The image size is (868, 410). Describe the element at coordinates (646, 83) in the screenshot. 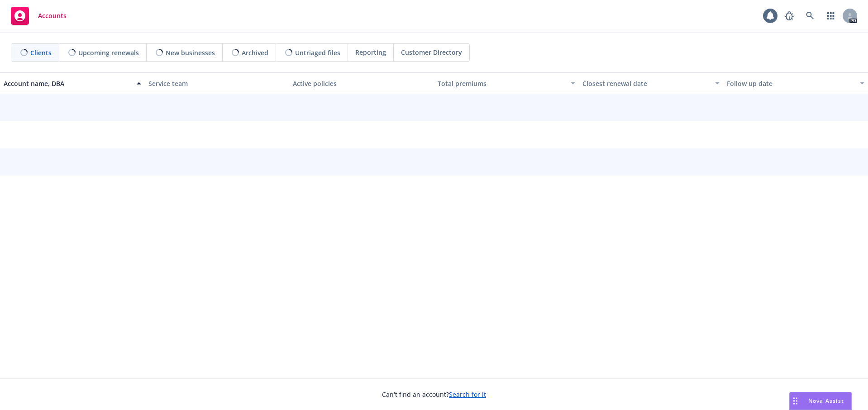

I see `div: Closest renewal date` at that location.